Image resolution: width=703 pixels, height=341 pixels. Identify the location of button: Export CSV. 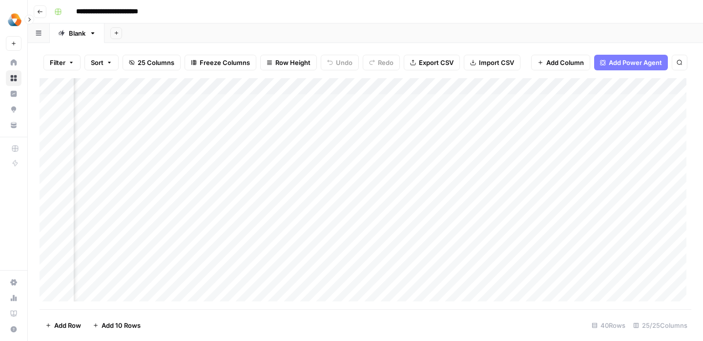
(432, 63).